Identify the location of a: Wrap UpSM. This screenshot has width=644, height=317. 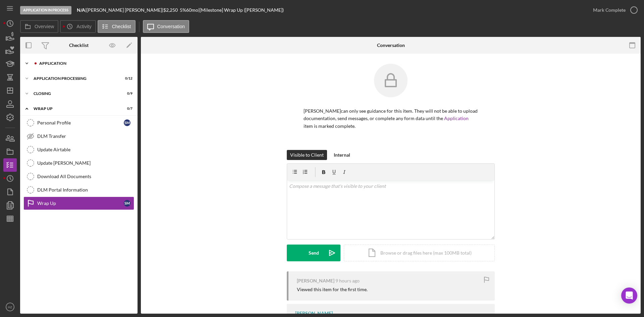
(79, 204).